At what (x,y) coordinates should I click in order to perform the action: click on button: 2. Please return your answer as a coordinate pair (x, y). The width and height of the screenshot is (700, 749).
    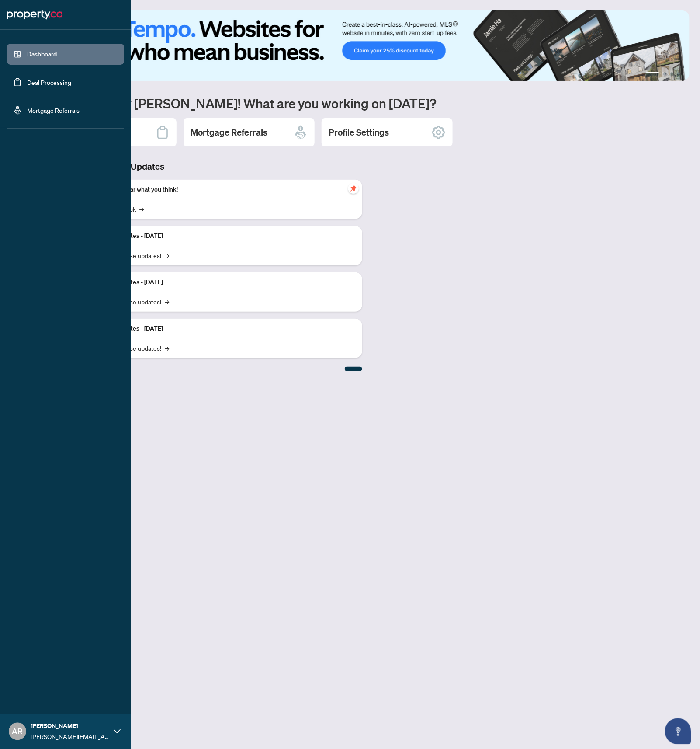
    Looking at the image, I should click on (665, 74).